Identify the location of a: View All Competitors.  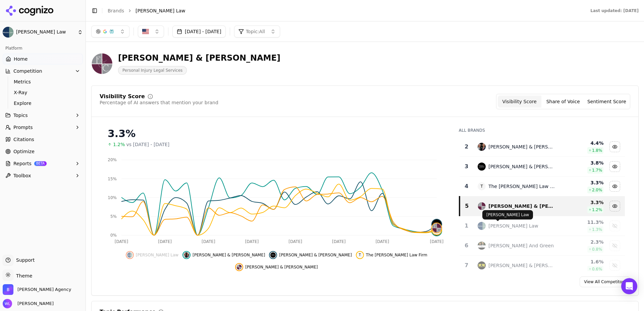
(605, 282).